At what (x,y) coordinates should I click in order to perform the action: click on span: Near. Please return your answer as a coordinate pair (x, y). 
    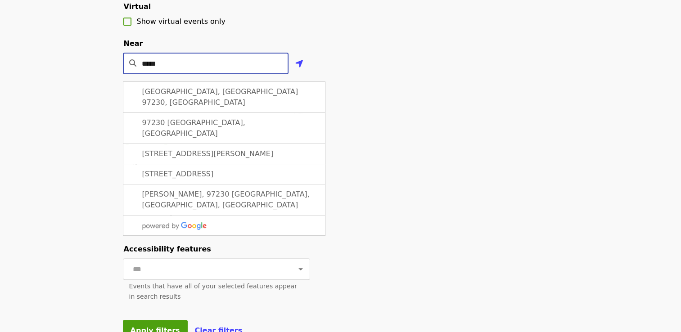
    Looking at the image, I should click on (133, 43).